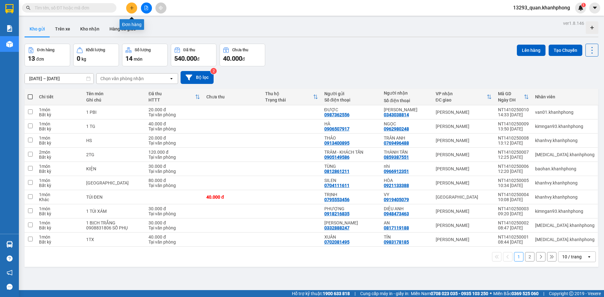  What do you see at coordinates (594, 8) in the screenshot?
I see `button: caret-down` at bounding box center [594, 8].